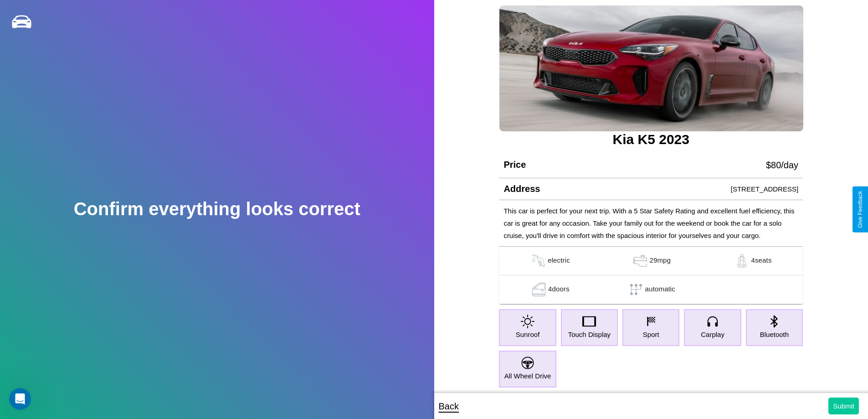  I want to click on p: Sport, so click(651, 334).